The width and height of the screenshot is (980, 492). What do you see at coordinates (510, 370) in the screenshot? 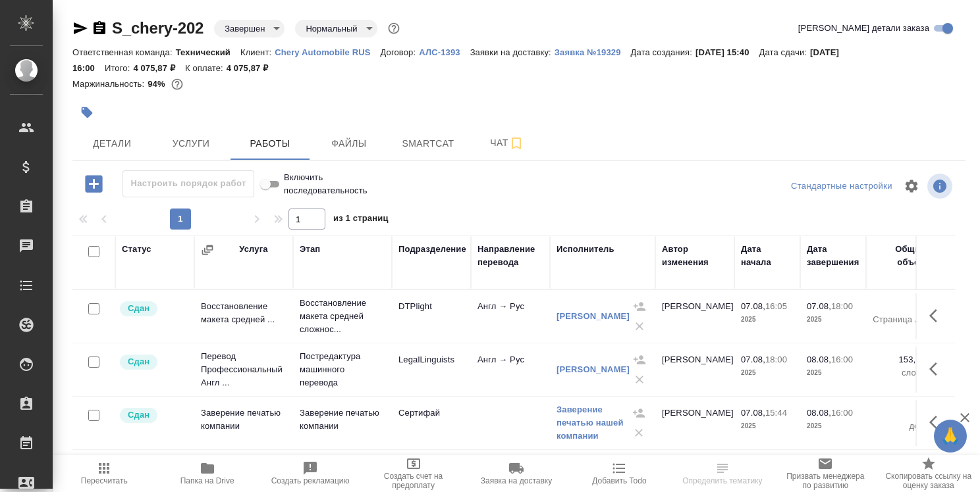
I see `td: Англ → Рус` at bounding box center [510, 370].